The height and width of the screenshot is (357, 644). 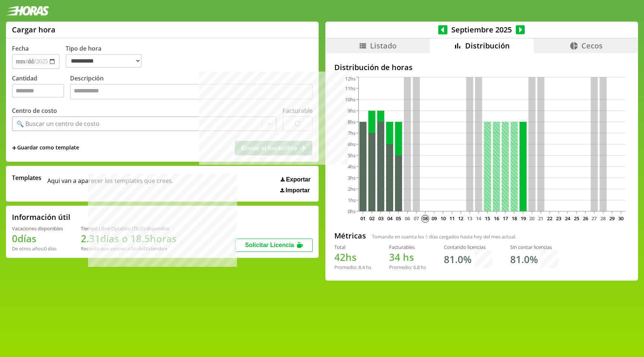 I want to click on span: 34, so click(x=394, y=257).